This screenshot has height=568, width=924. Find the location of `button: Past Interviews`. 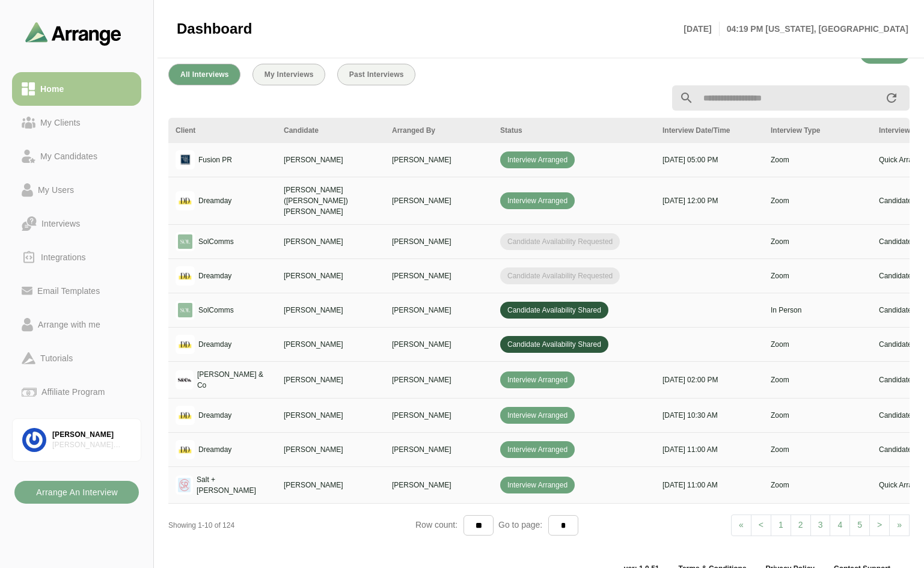

button: Past Interviews is located at coordinates (377, 75).